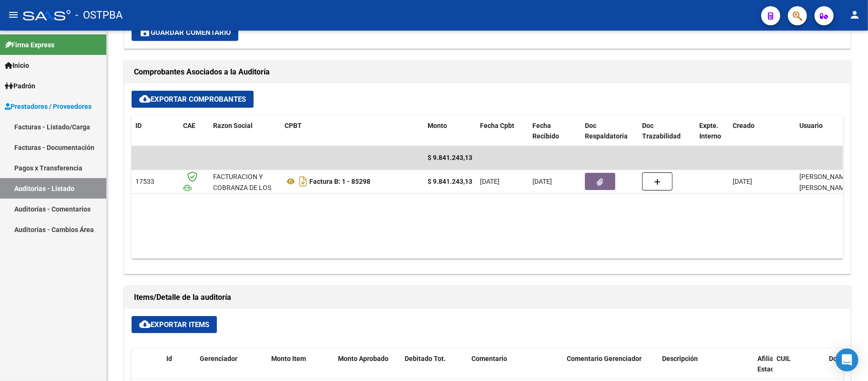  Describe the element at coordinates (193, 99) in the screenshot. I see `span: Exportar Comprobantes` at that location.